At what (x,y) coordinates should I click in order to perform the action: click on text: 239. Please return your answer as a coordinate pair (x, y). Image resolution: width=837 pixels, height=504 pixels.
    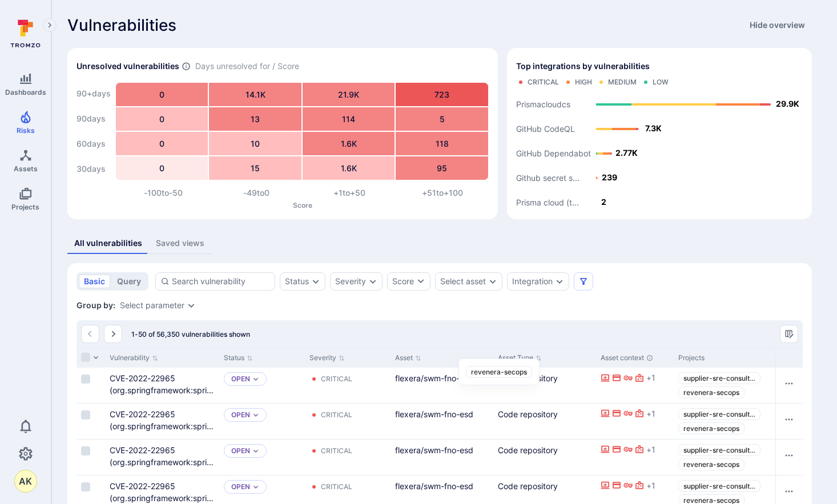
    Looking at the image, I should click on (609, 177).